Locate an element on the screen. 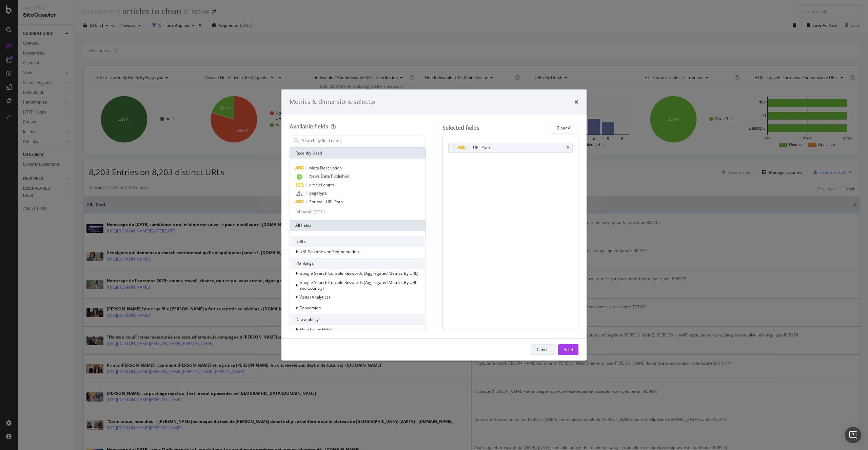 This screenshot has height=450, width=868. div: Selected fields is located at coordinates (461, 128).